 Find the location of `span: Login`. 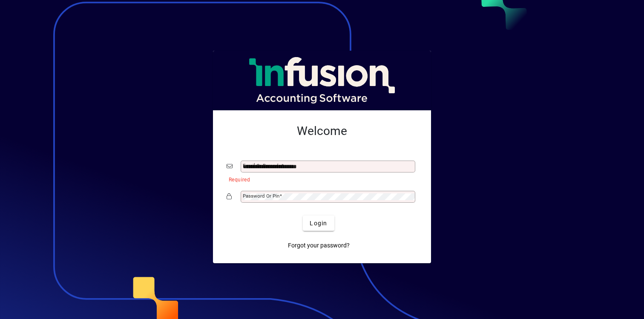

span: Login is located at coordinates (318, 223).